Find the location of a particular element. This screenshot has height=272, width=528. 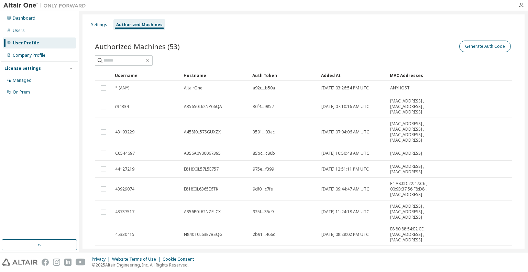

span: C0544697 is located at coordinates (125, 153).